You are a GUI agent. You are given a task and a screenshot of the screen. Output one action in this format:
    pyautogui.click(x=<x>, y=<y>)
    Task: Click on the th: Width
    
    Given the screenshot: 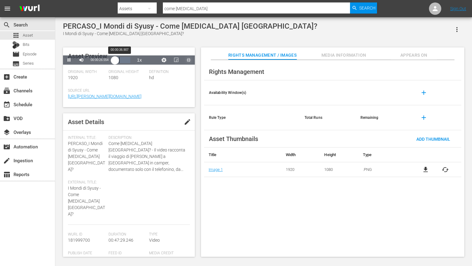 What is the action you would take?
    pyautogui.click(x=301, y=155)
    